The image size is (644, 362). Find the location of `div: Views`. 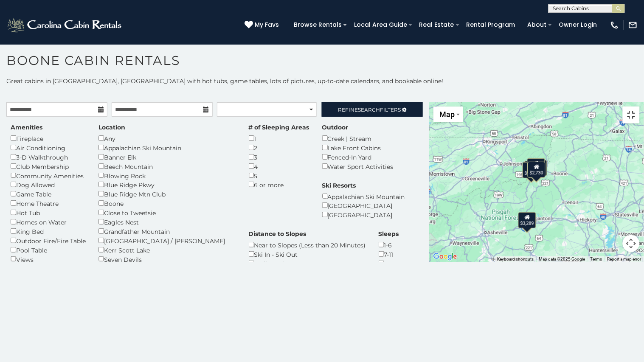

div: Views is located at coordinates (48, 259).